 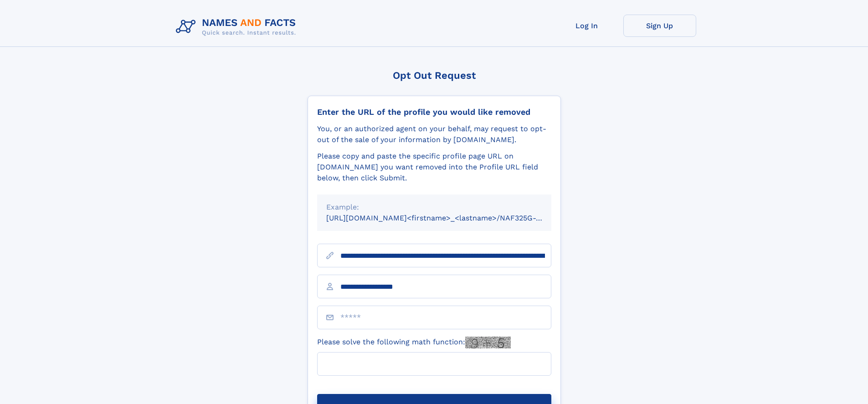 I want to click on div: Example:, so click(x=434, y=207).